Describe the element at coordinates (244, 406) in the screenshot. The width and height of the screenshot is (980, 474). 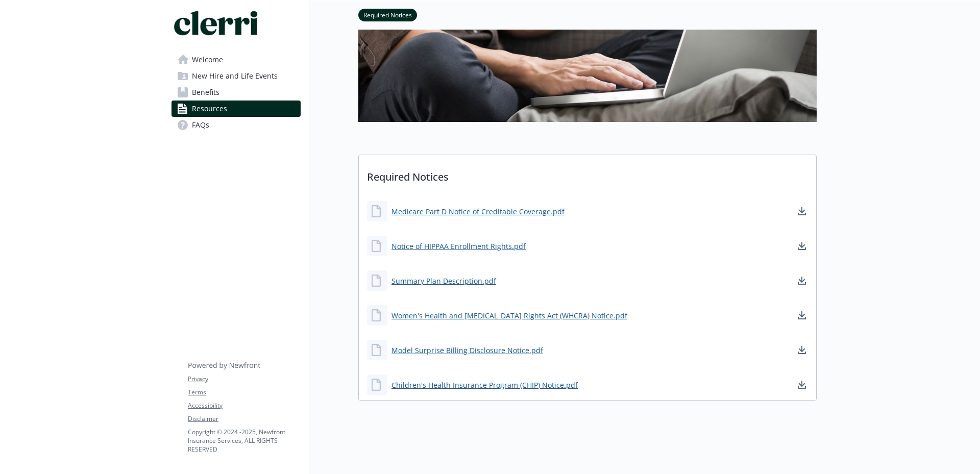
I see `a: Accessibility` at that location.